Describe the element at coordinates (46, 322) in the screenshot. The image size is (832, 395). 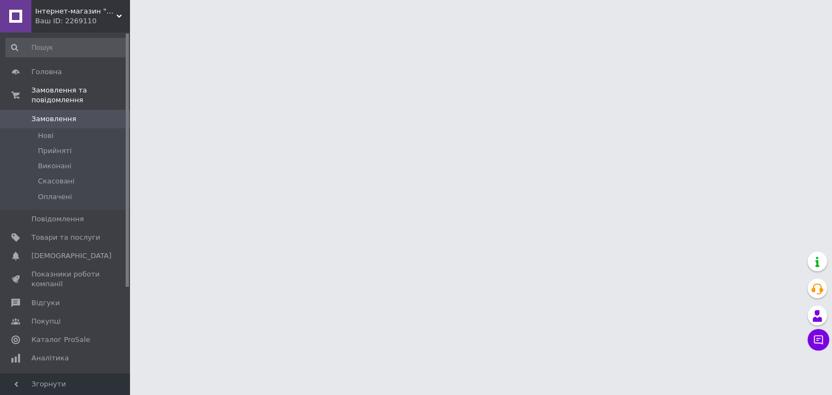
I see `span: Покупці` at that location.